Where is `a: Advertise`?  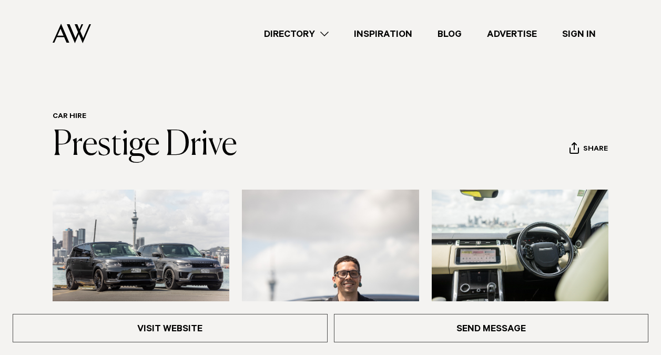 a: Advertise is located at coordinates (512, 34).